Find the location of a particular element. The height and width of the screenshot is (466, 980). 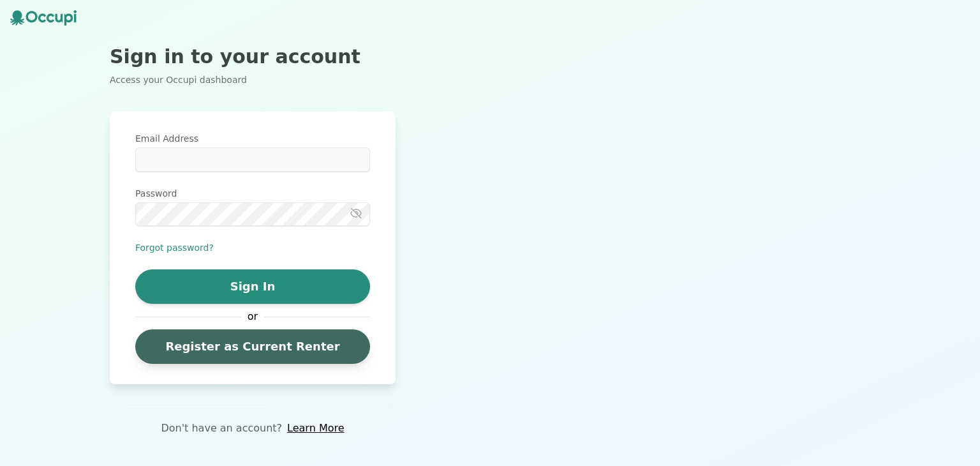

label: Password is located at coordinates (252, 194).